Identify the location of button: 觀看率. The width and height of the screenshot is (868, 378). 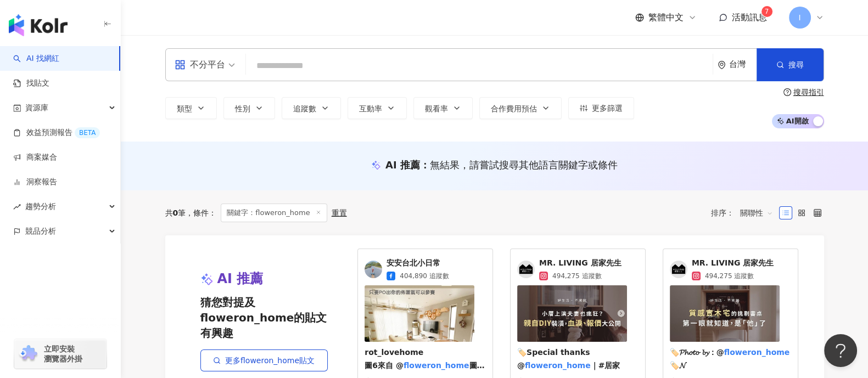
(443, 108).